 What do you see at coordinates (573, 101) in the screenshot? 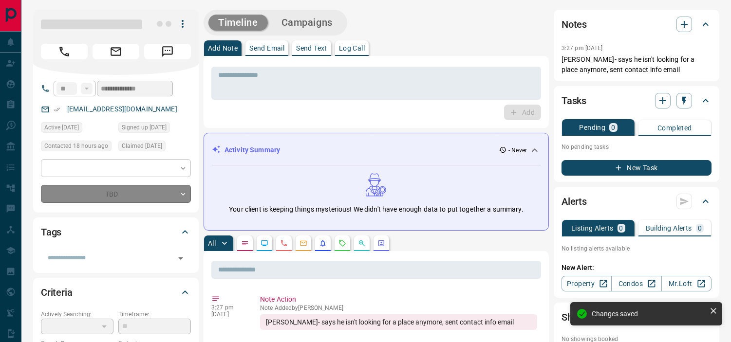
I see `h2: Tasks` at bounding box center [573, 101].